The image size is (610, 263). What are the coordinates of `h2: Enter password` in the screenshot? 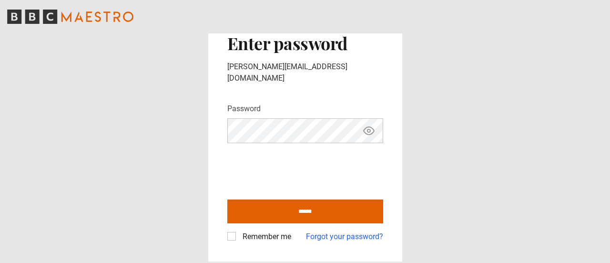 It's located at (305, 43).